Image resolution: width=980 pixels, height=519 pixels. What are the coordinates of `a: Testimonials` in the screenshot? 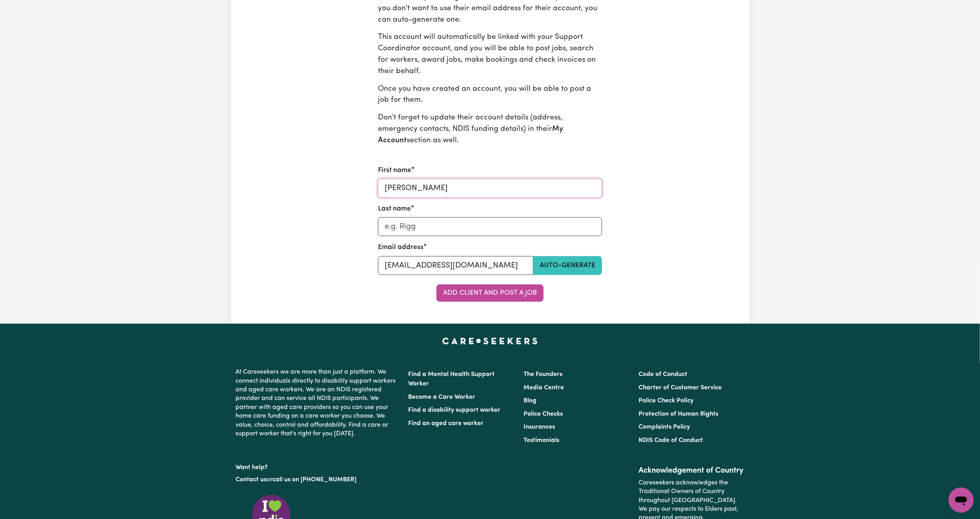 It's located at (542, 440).